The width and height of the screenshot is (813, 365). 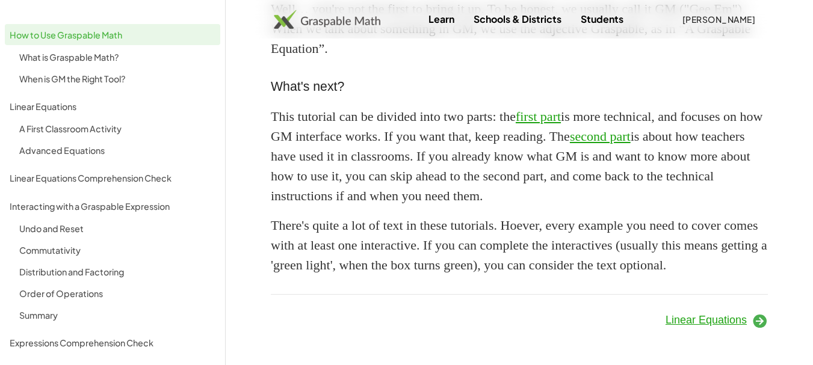 What do you see at coordinates (117, 229) in the screenshot?
I see `div: Undo and Reset` at bounding box center [117, 229].